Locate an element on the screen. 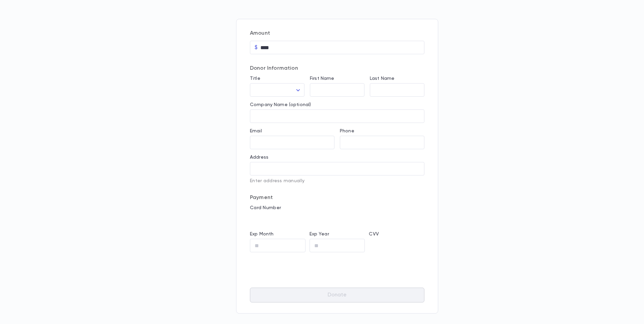 The image size is (644, 324). p: CVV is located at coordinates (396, 234).